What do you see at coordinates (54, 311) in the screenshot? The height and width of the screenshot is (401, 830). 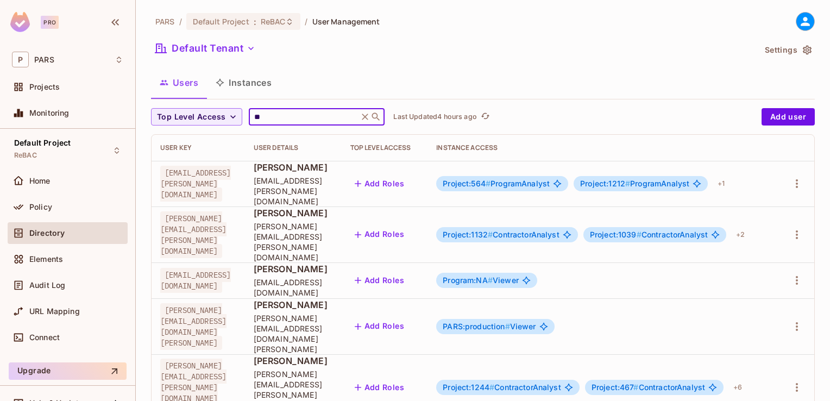 I see `span: URL Mapping` at bounding box center [54, 311].